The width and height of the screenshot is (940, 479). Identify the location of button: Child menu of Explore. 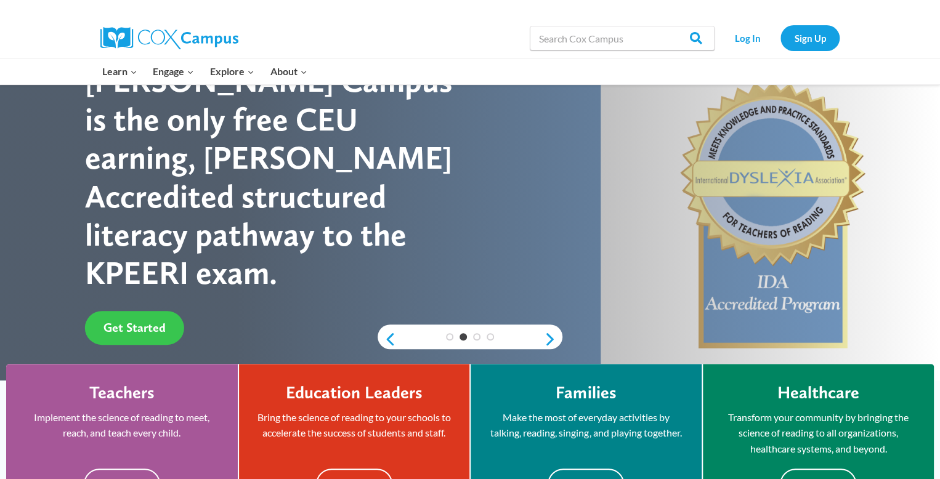
(232, 71).